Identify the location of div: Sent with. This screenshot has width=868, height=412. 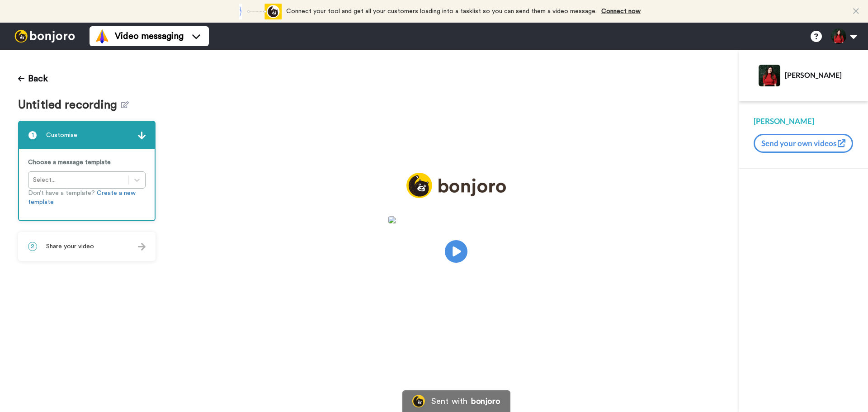
(449, 401).